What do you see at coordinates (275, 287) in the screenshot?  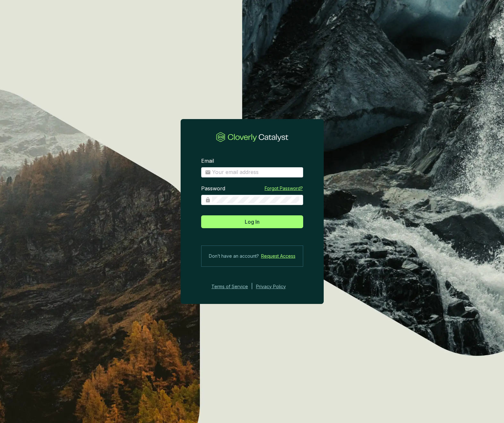 I see `a: Privacy Policy` at bounding box center [275, 287].